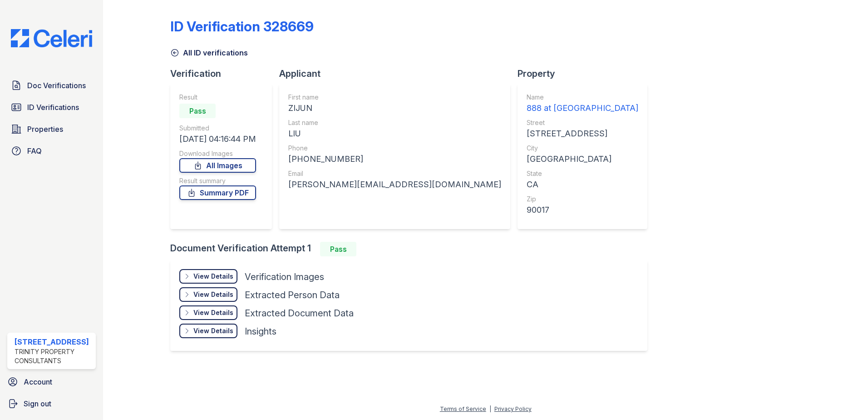 The height and width of the screenshot is (420, 868). What do you see at coordinates (34, 151) in the screenshot?
I see `span: FAQ` at bounding box center [34, 151].